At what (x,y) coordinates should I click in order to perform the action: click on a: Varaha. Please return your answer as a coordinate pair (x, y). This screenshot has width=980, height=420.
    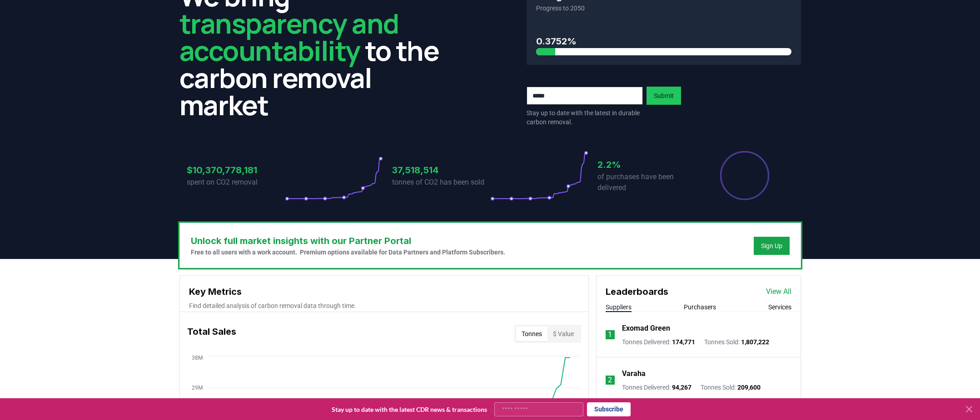
    Looking at the image, I should click on (634, 374).